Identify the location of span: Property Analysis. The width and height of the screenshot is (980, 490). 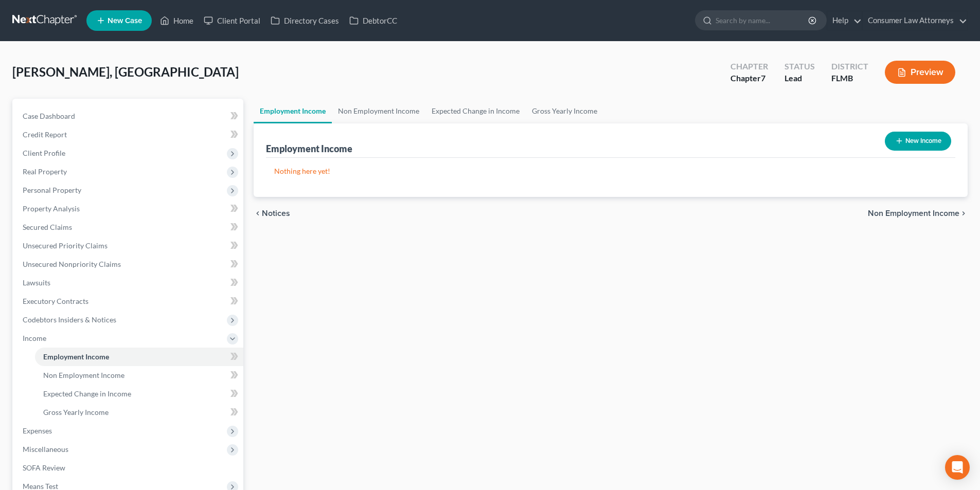
(51, 208).